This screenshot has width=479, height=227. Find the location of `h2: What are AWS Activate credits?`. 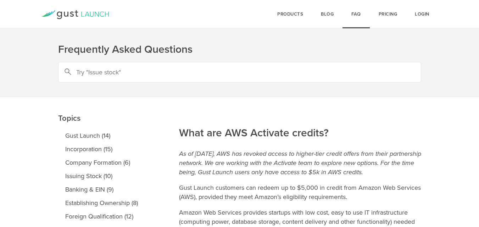

h2: What are AWS Activate credits? is located at coordinates (300, 109).